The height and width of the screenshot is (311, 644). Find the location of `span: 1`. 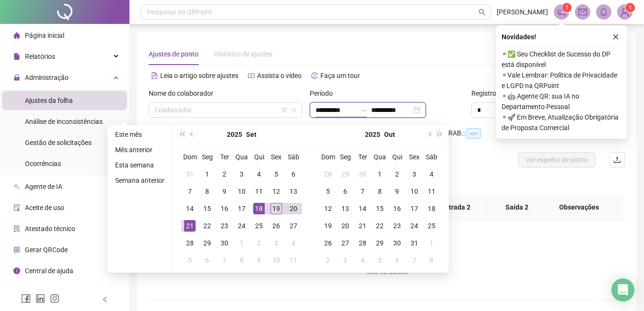

span: 1 is located at coordinates (630, 7).